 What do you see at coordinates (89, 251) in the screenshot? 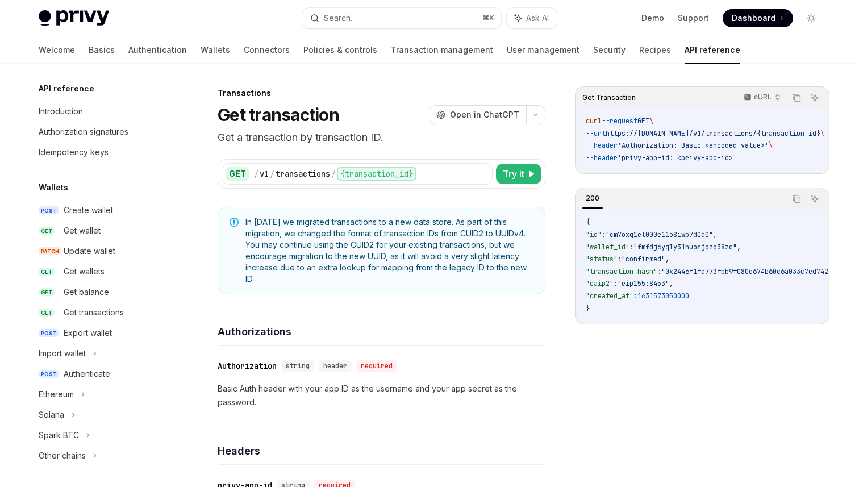
I see `div: Update wallet` at bounding box center [89, 251].